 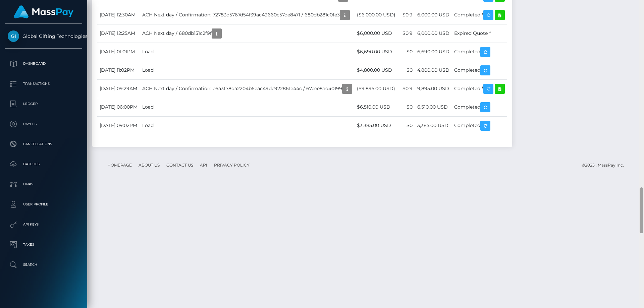 What do you see at coordinates (433, 125) in the screenshot?
I see `td: 3,385.00 USD` at bounding box center [433, 125].